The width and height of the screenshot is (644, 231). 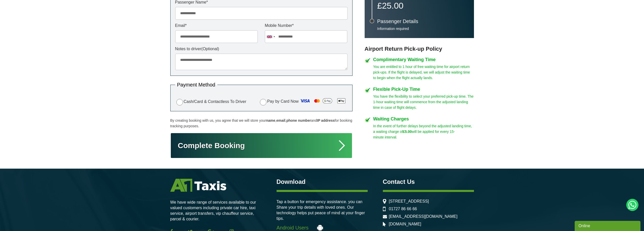 What do you see at coordinates (271, 37) in the screenshot?
I see `div: United Kingdom: +44` at bounding box center [271, 37].